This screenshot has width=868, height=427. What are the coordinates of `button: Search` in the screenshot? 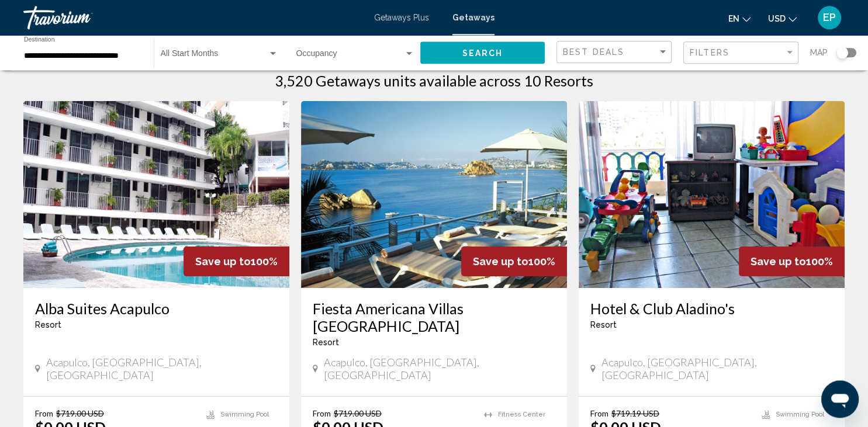 It's located at (482, 52).